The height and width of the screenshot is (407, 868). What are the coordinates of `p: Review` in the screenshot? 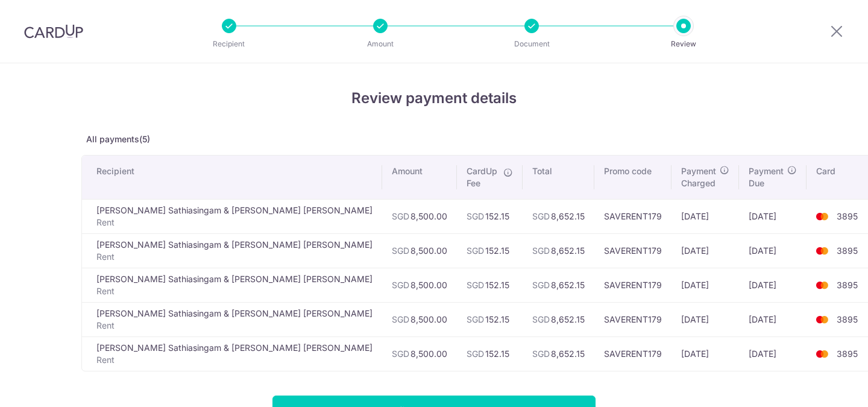 It's located at (684, 44).